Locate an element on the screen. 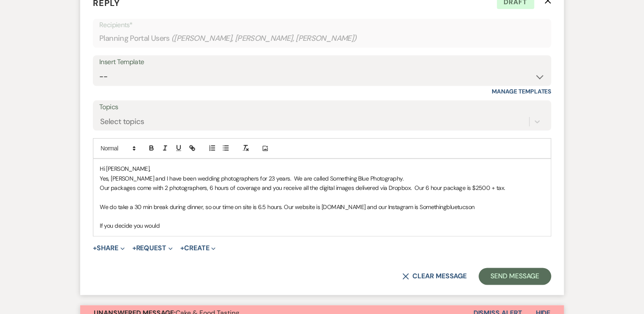 The width and height of the screenshot is (644, 314). p: If you decide you would is located at coordinates (322, 225).